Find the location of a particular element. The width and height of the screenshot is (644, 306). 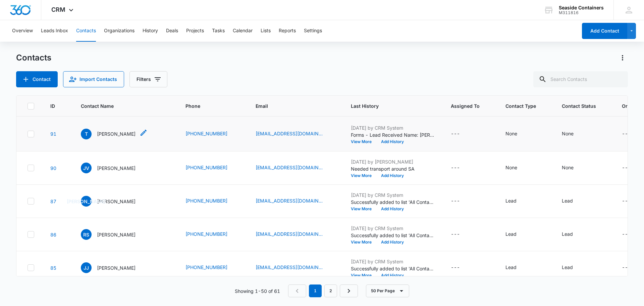

span: RS is located at coordinates (86, 234).